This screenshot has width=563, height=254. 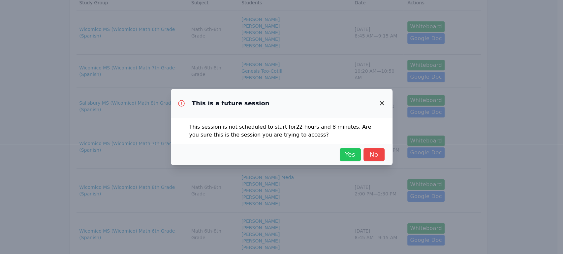 What do you see at coordinates (374, 155) in the screenshot?
I see `span: No` at bounding box center [374, 155].